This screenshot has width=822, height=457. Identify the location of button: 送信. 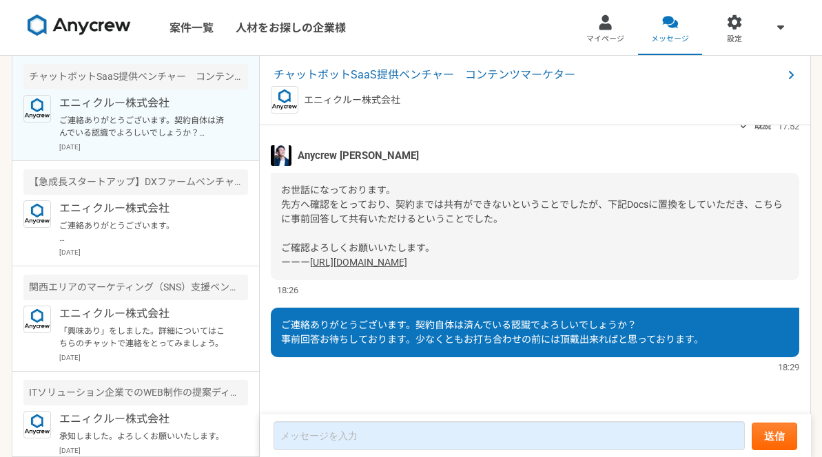
(774, 437).